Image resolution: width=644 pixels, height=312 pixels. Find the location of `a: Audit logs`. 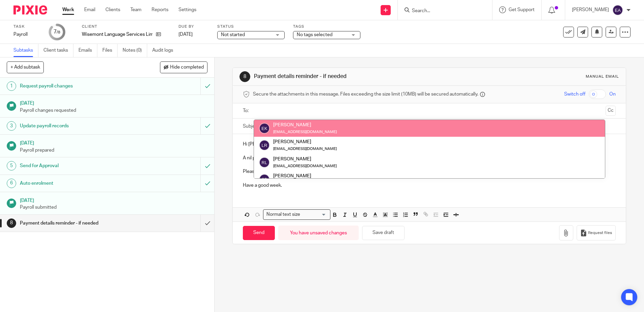

a: Audit logs is located at coordinates (165, 51).